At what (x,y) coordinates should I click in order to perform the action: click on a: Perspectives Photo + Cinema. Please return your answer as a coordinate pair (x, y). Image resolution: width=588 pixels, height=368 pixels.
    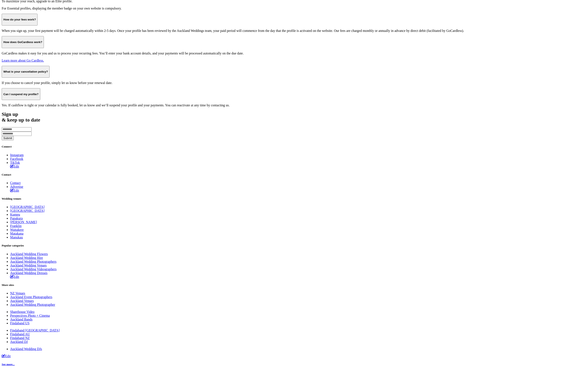
    Looking at the image, I should click on (30, 315).